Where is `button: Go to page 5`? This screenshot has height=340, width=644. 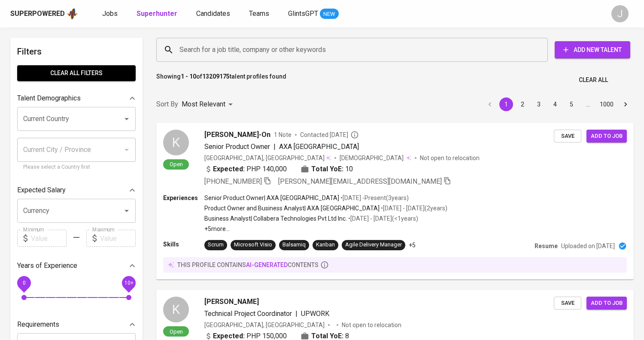 button: Go to page 5 is located at coordinates (571, 104).